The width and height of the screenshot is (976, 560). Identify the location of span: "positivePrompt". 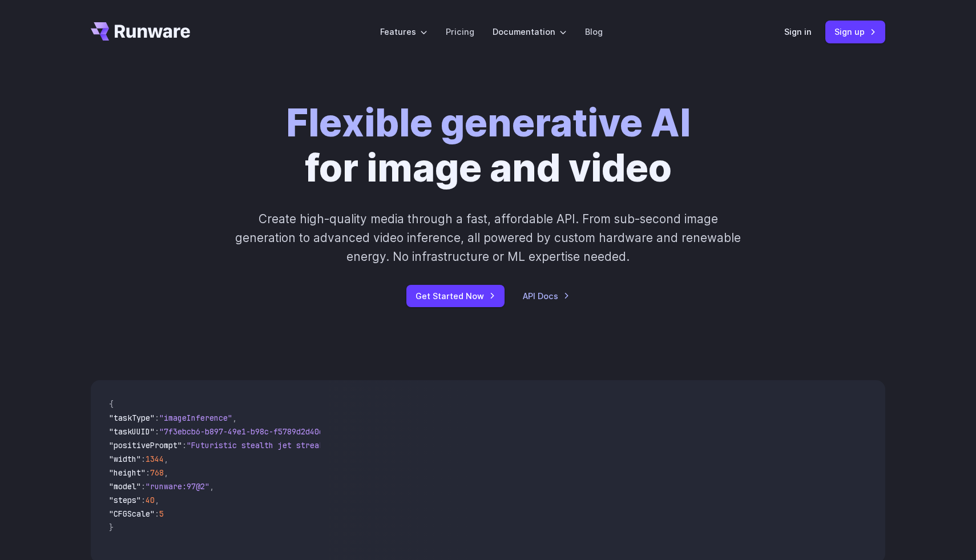
(146, 445).